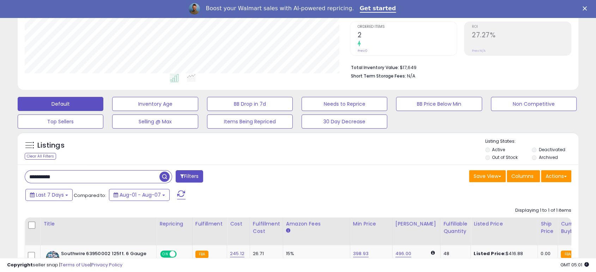 The width and height of the screenshot is (596, 272). I want to click on div: Fulfillment, so click(209, 224).